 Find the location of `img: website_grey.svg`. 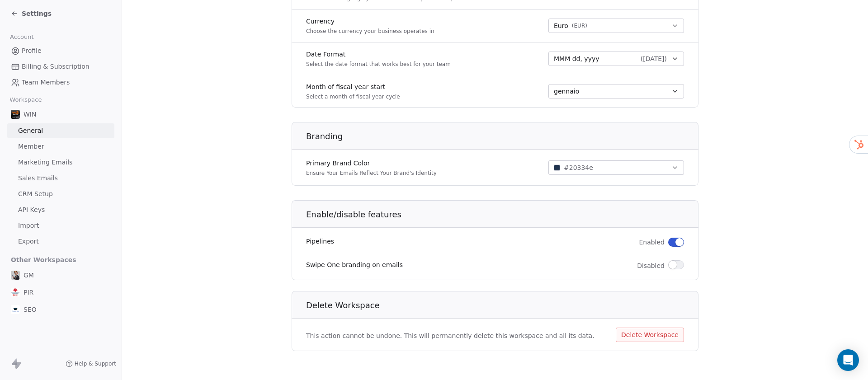

img: website_grey.svg is located at coordinates (18, 27).